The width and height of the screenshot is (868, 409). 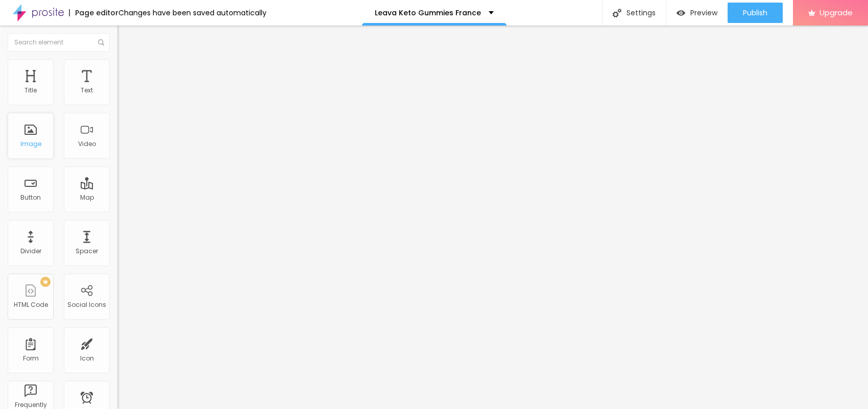 I want to click on div: Button, so click(x=31, y=197).